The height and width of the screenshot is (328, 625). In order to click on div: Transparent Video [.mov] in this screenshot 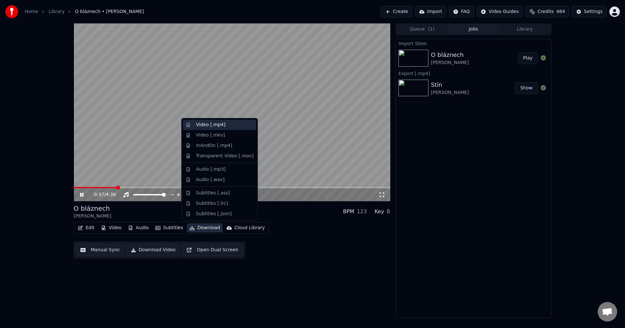, I will do `click(225, 156)`.